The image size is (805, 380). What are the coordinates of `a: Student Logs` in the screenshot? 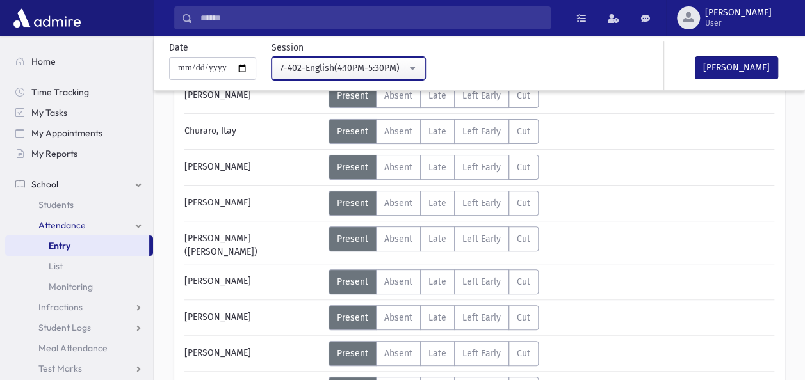 It's located at (79, 328).